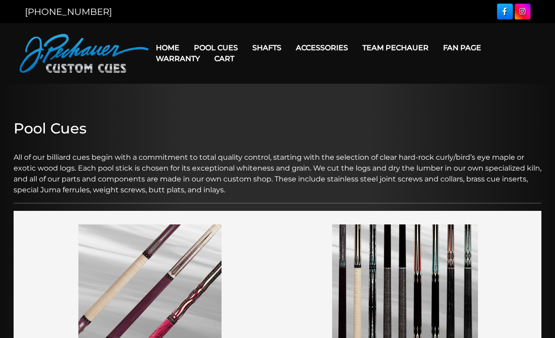  I want to click on a: Team Pechauer, so click(395, 48).